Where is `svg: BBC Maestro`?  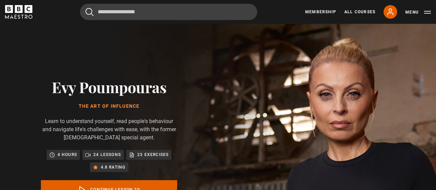
svg: BBC Maestro is located at coordinates (19, 12).